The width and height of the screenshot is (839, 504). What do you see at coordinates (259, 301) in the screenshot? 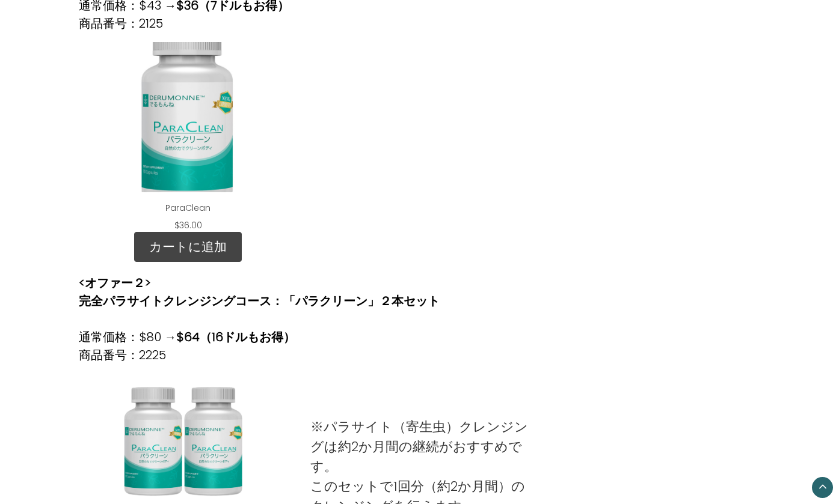
I see `strong: 完全パラサイトクレンジングコース：「パラクリーン」２本セット` at bounding box center [259, 301].